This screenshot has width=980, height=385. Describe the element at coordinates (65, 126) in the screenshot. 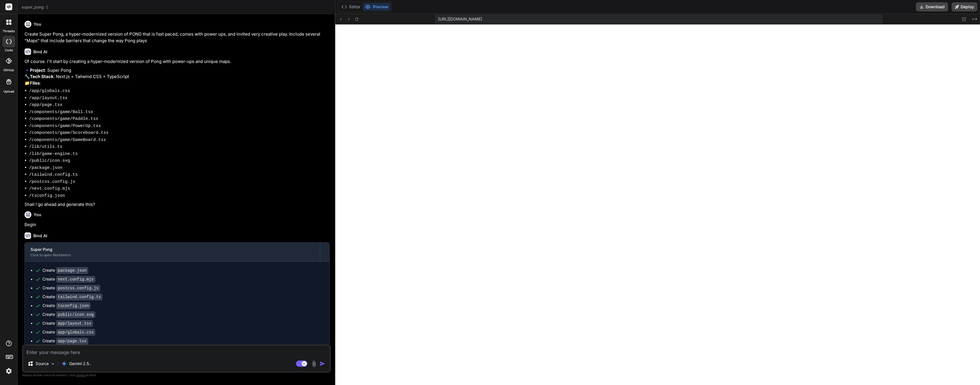

I see `code: /components/game/PowerUp.tsx` at that location.